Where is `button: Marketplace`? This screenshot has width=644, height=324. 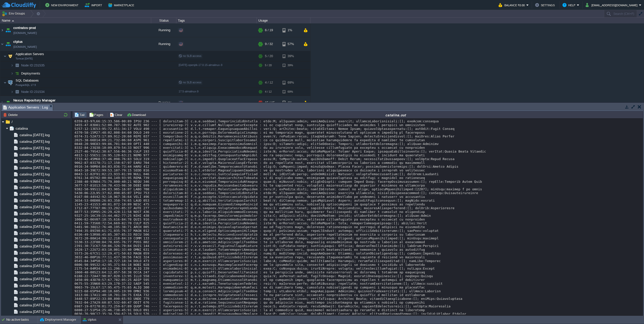 button: Marketplace is located at coordinates (122, 5).